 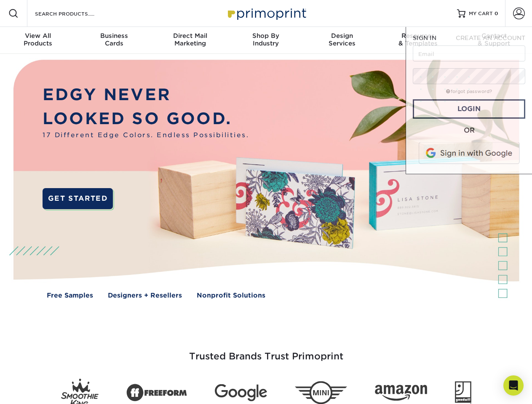 I want to click on div: OR, so click(x=469, y=130).